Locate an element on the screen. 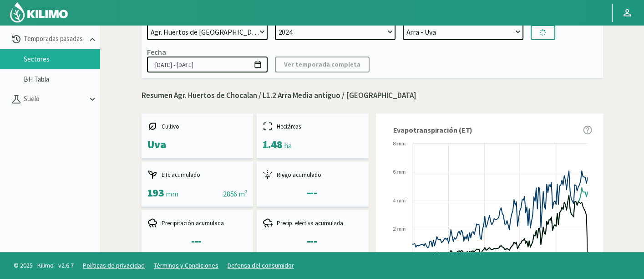 The height and width of the screenshot is (279, 644). p: Suelo is located at coordinates (54, 99).